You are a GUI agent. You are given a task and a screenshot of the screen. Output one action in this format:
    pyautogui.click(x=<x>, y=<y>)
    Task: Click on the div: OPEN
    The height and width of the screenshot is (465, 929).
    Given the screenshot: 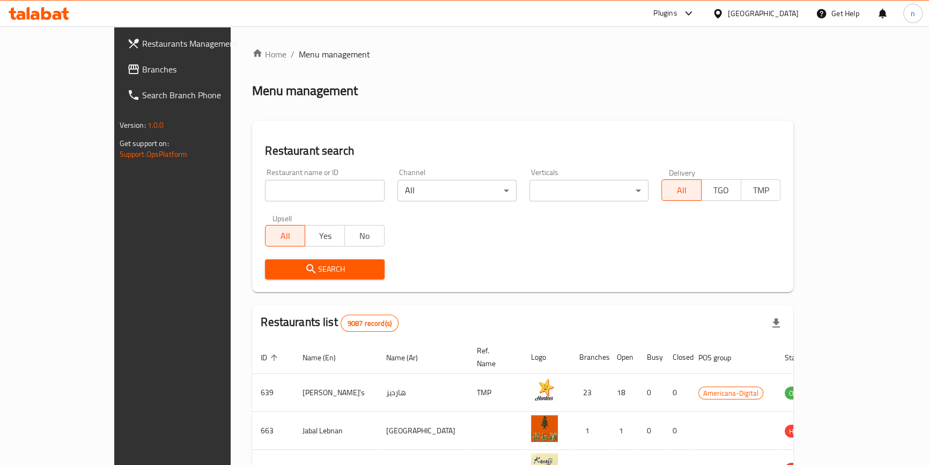 What is the action you would take?
    pyautogui.click(x=798, y=393)
    